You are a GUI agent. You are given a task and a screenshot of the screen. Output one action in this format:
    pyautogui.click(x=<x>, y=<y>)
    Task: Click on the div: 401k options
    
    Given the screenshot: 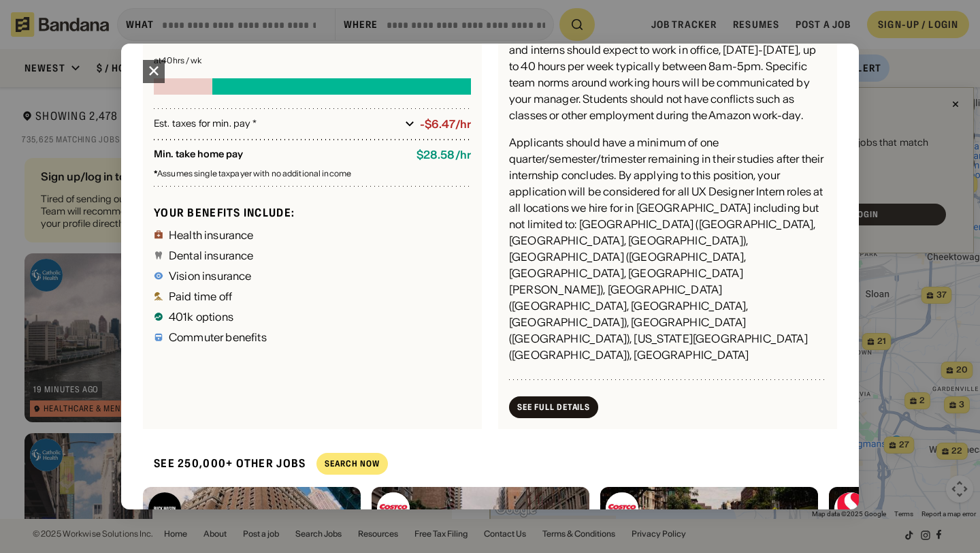 What is the action you would take?
    pyautogui.click(x=201, y=317)
    